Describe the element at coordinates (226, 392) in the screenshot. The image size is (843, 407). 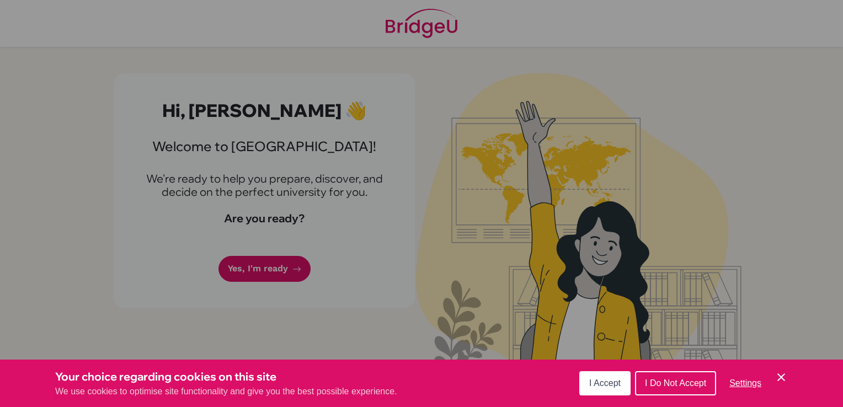
I see `p: We use cookies to optimise site functionality and give you the best possible experience.` at that location.